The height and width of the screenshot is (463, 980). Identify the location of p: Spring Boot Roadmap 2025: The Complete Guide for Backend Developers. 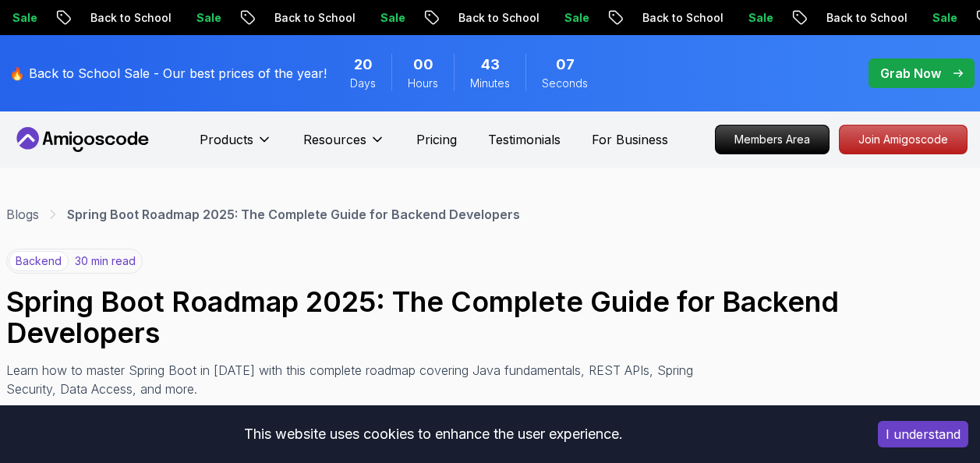
(293, 214).